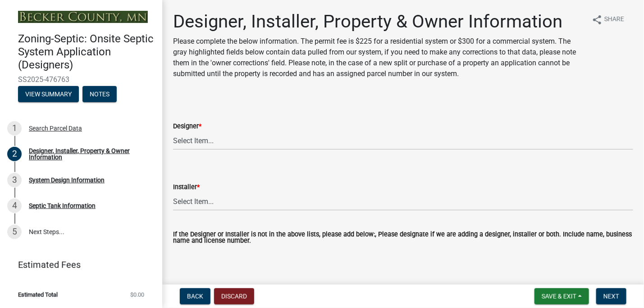  I want to click on h1: Designer, Installer, Property & Owner Information, so click(378, 22).